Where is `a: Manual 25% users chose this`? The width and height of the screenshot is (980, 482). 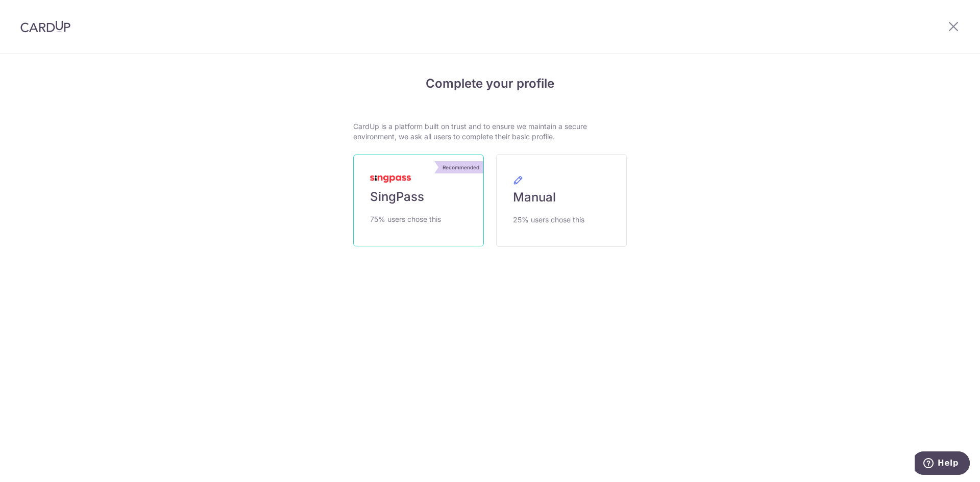 a: Manual 25% users chose this is located at coordinates (562, 201).